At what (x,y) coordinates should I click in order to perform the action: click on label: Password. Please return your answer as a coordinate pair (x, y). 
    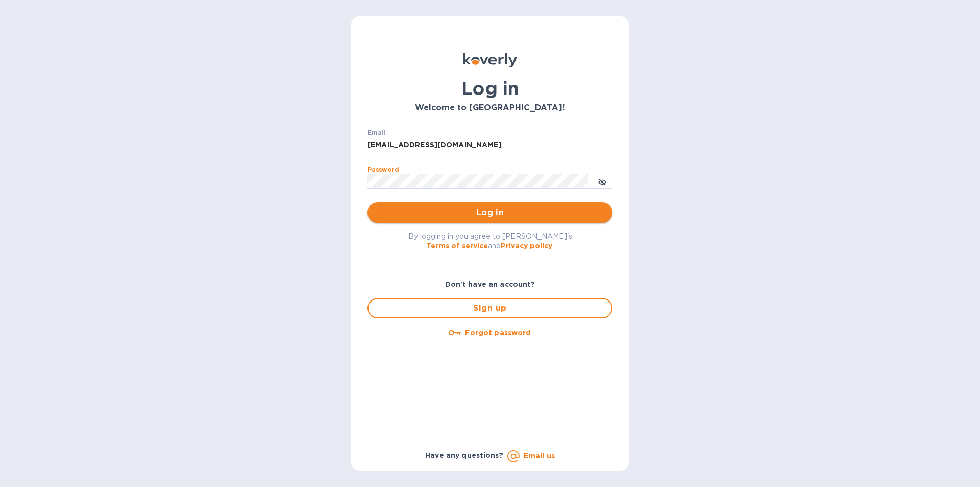
    Looking at the image, I should click on (383, 169).